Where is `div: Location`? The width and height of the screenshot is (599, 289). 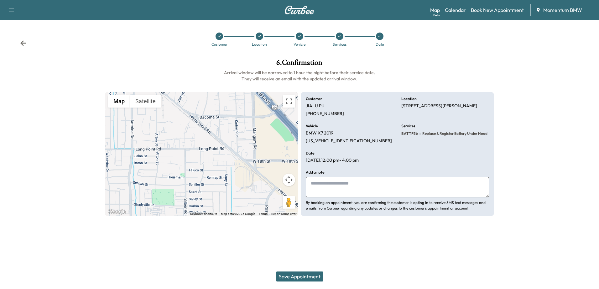 div: Location is located at coordinates (259, 44).